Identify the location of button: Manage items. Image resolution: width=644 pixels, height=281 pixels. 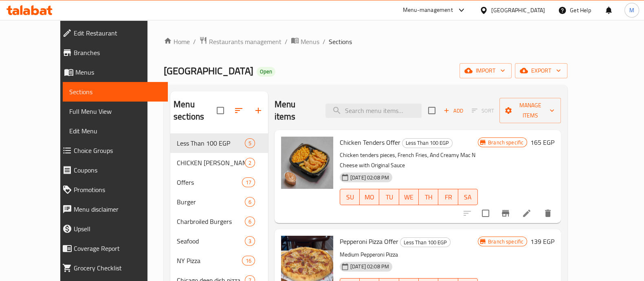
(530, 110).